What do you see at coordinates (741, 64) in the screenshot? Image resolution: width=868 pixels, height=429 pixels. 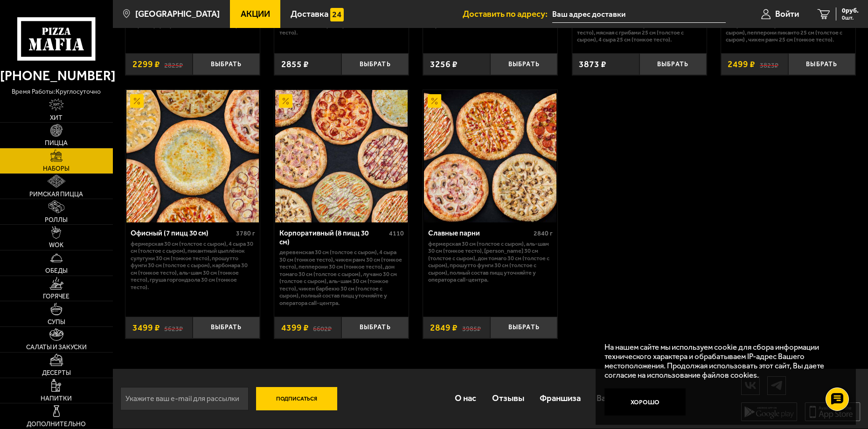 I see `span: 2499 ₽` at bounding box center [741, 64].